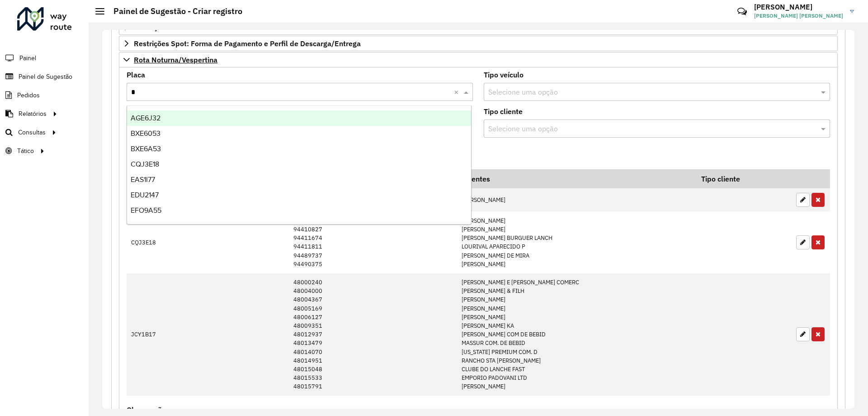  Describe the element at coordinates (28, 58) in the screenshot. I see `span: Painel` at that location.